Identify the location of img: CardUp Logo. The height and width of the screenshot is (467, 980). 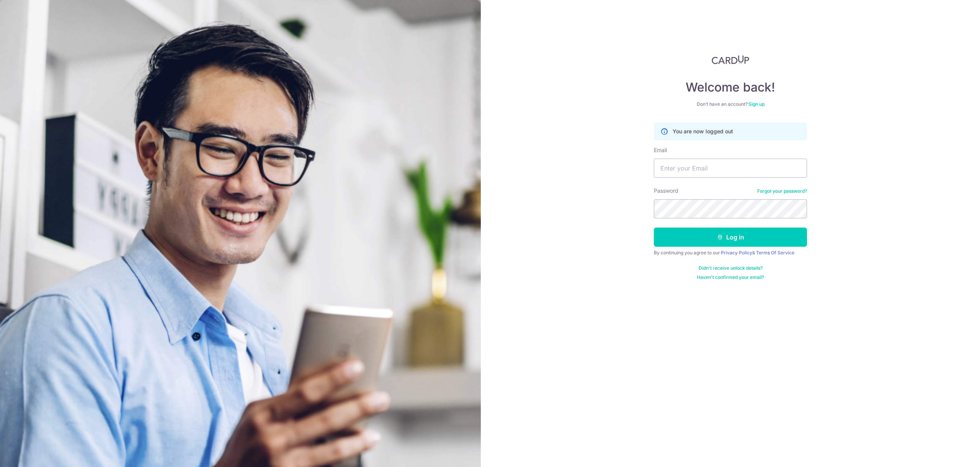
(731, 60).